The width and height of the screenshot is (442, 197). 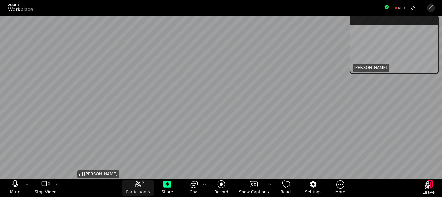 I want to click on span: Mute, so click(x=15, y=192).